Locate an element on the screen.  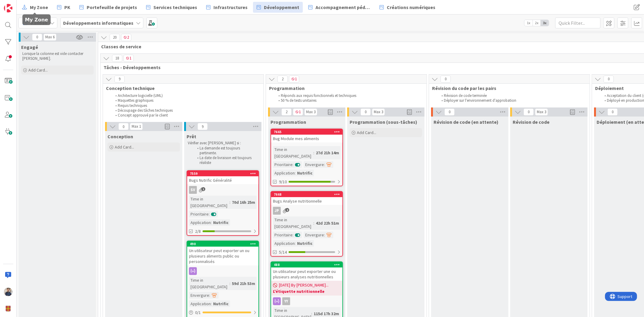
div: Max 1 is located at coordinates (136, 126).